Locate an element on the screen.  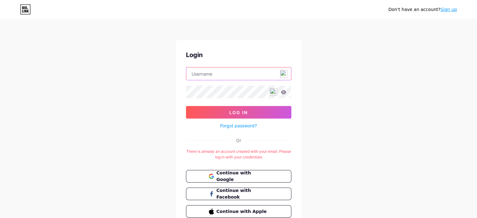
span: Log In is located at coordinates (239, 112).